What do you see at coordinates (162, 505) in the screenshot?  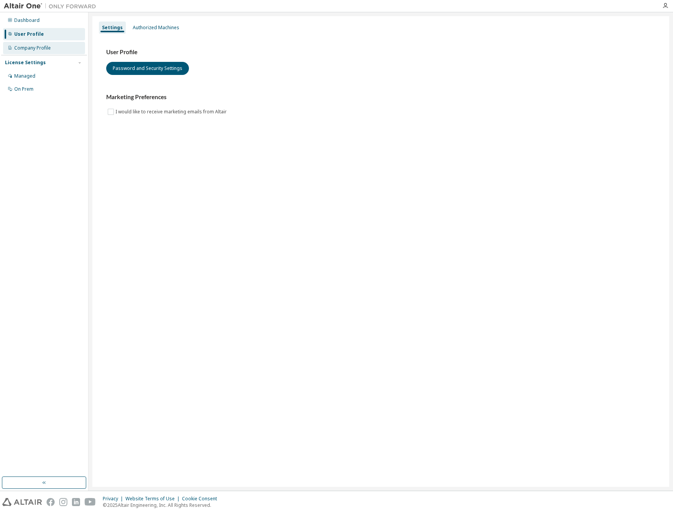 I see `p: © 2025 Altair Engineering, Inc. All Rights Reserved.` at bounding box center [162, 505].